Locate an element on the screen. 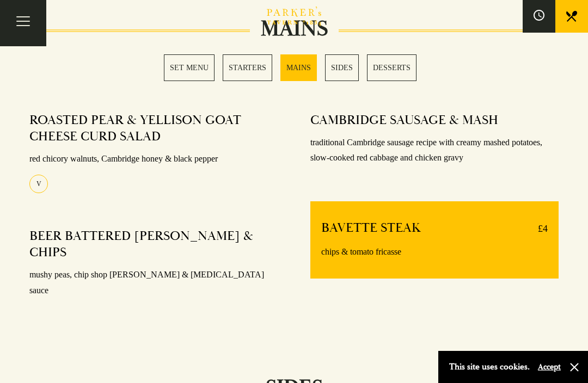 Image resolution: width=588 pixels, height=383 pixels. a: 3 / 5 is located at coordinates (298, 67).